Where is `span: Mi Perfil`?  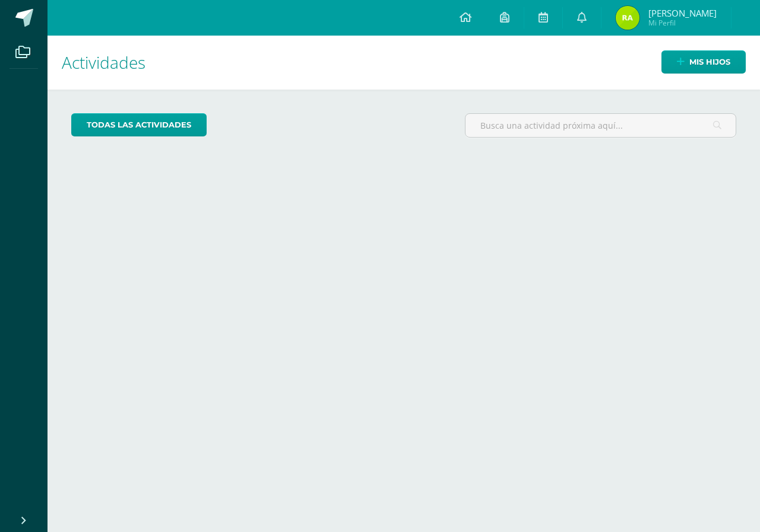 span: Mi Perfil is located at coordinates (683, 22).